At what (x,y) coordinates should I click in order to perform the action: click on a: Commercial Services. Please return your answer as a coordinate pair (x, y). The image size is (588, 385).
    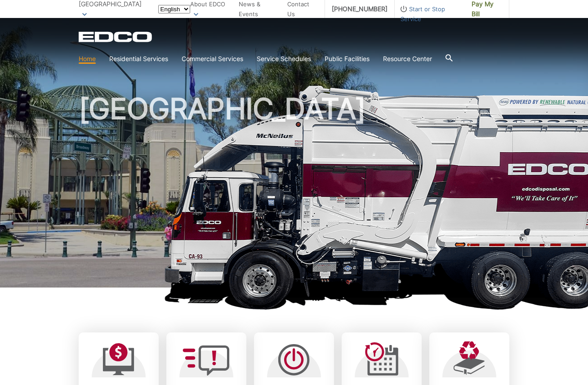
    Looking at the image, I should click on (212, 59).